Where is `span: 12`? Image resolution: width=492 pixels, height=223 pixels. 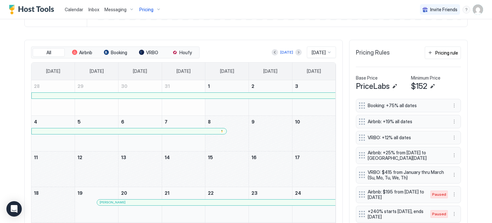 span: 12 is located at coordinates (80, 157).